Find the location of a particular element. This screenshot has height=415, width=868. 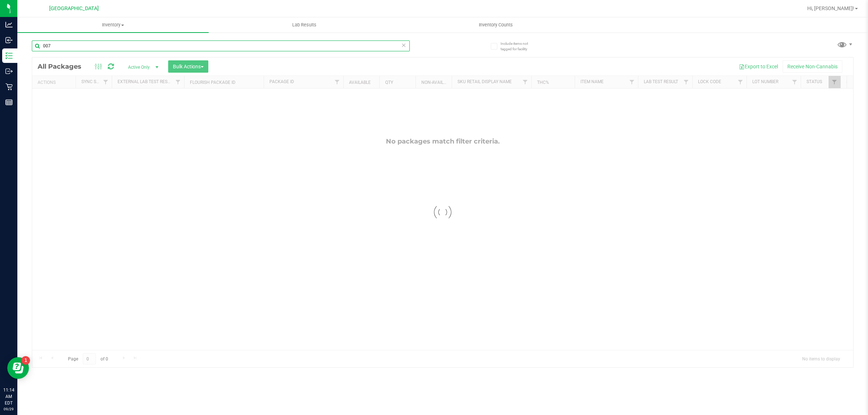

a: Inventory Counts is located at coordinates (495, 25).